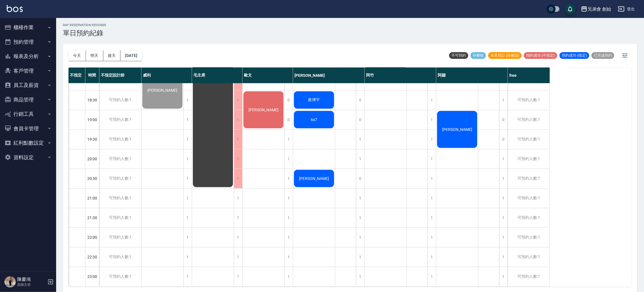 Image resolution: width=644 pixels, height=292 pixels. Describe the element at coordinates (28, 71) in the screenshot. I see `button: 客戶管理` at that location.